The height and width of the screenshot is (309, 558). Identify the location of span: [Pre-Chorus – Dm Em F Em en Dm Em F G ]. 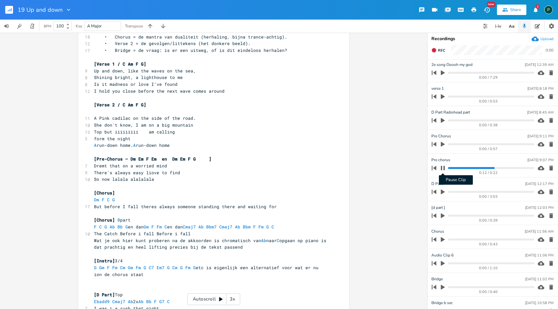
(153, 159).